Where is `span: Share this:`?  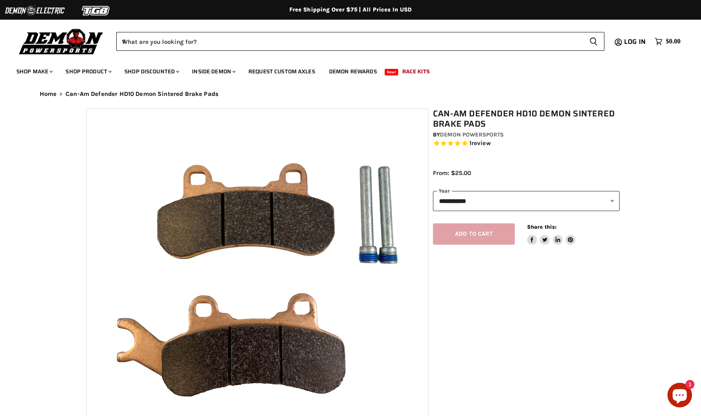
span: Share this: is located at coordinates (542, 226).